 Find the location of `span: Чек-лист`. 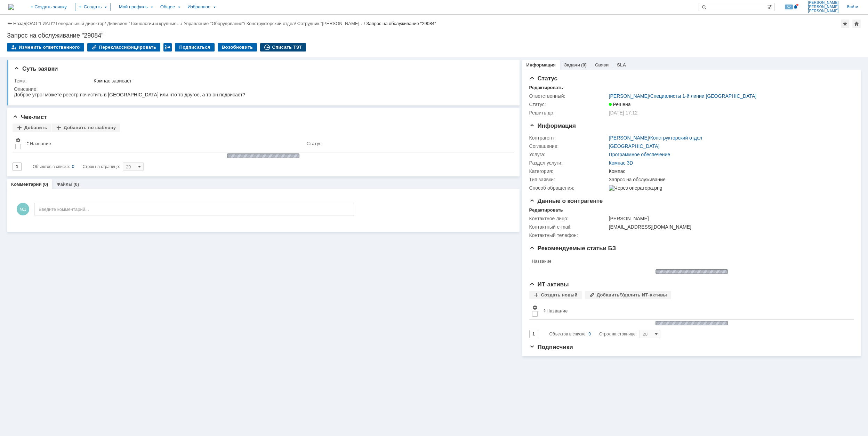

span: Чек-лист is located at coordinates (29, 117).